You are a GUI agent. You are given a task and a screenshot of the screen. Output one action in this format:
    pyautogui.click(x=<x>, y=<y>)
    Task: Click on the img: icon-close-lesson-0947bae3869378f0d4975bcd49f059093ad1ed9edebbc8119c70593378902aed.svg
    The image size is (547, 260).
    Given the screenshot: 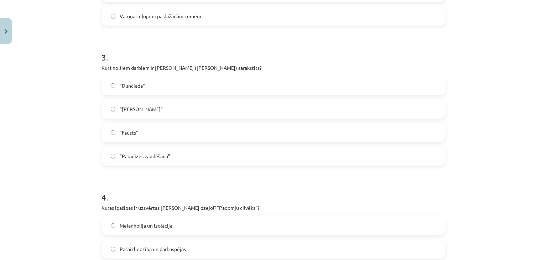 What is the action you would take?
    pyautogui.click(x=6, y=31)
    